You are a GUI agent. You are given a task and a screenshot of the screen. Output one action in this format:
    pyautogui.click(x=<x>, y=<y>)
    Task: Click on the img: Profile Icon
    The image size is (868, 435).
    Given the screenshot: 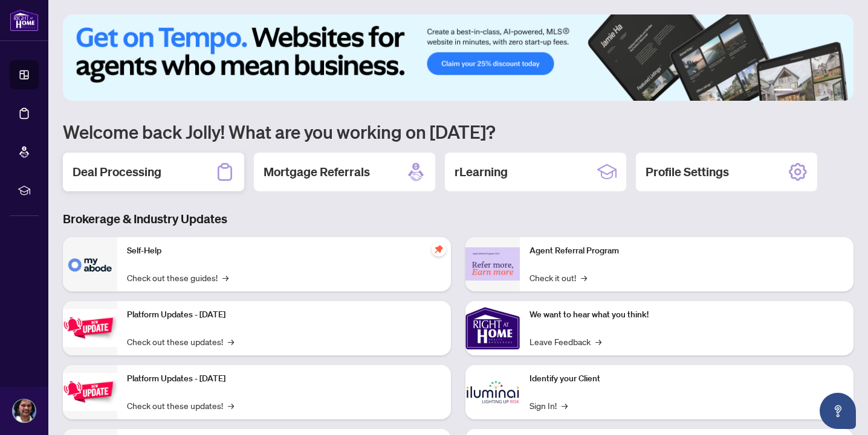 What is the action you would take?
    pyautogui.click(x=24, y=411)
    